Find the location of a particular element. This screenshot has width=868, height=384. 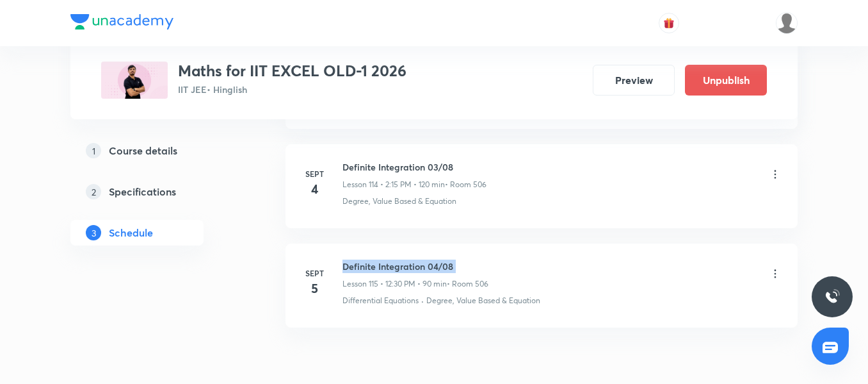

p: 3 is located at coordinates (93, 232).